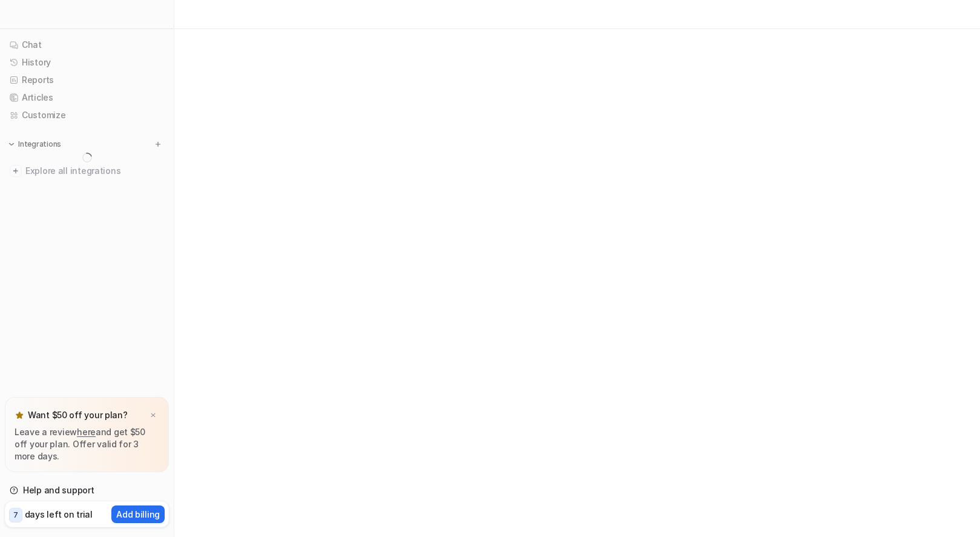  Describe the element at coordinates (87, 444) in the screenshot. I see `p: Leave a review and get $50 off your plan. Offer valid for 3 more days.` at that location.